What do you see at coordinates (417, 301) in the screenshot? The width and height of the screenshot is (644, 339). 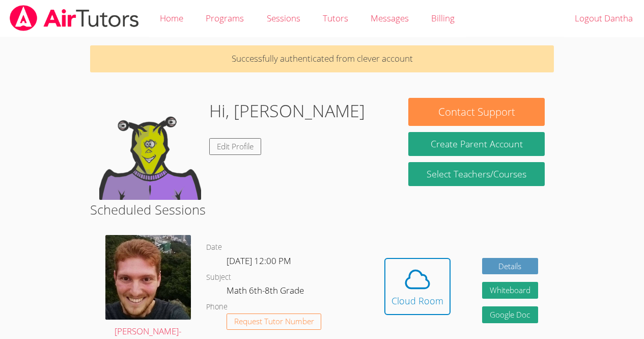 I see `div: Cloud Room` at bounding box center [417, 301].